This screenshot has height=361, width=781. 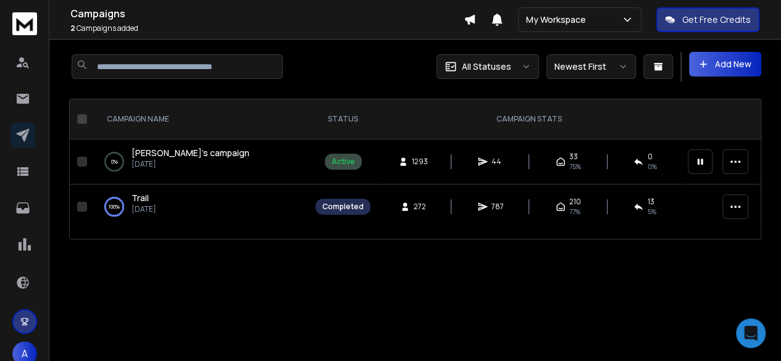 What do you see at coordinates (73, 28) in the screenshot?
I see `span: 2` at bounding box center [73, 28].